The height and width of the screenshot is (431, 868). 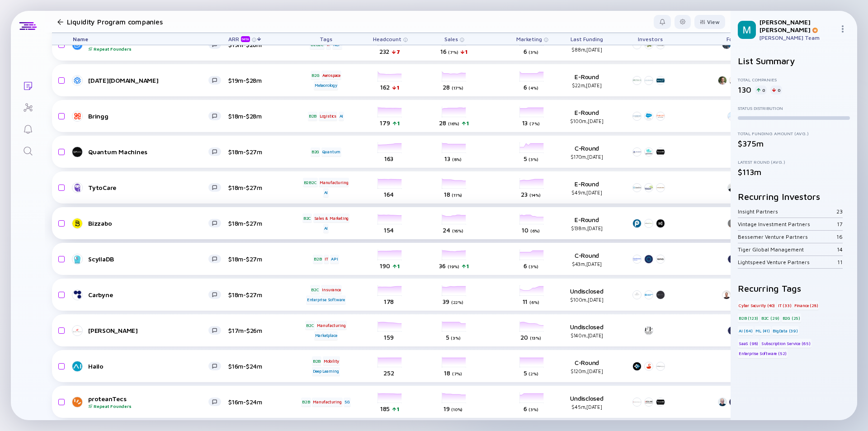 What do you see at coordinates (529, 39) in the screenshot?
I see `span: Marketing` at bounding box center [529, 39].